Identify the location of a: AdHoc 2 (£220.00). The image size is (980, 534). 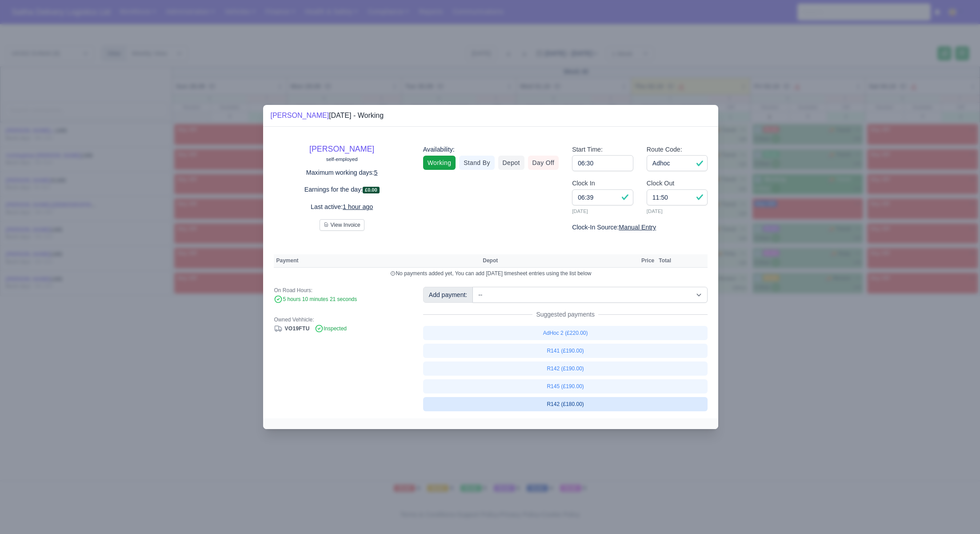
(565, 333).